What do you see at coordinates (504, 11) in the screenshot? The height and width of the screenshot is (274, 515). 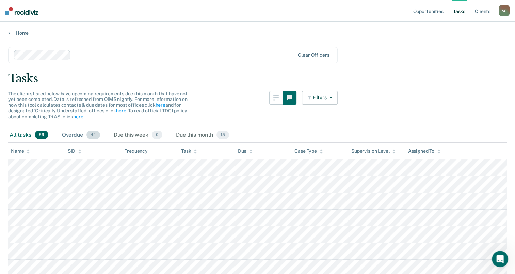 I see `div: A O` at bounding box center [504, 11].